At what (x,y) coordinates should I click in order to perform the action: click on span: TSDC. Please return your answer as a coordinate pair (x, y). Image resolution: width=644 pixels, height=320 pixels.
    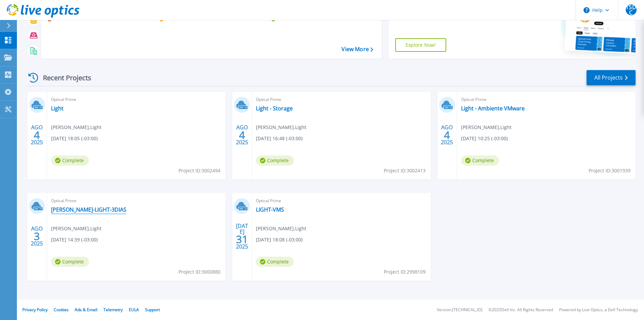
    Looking at the image, I should click on (631, 10).